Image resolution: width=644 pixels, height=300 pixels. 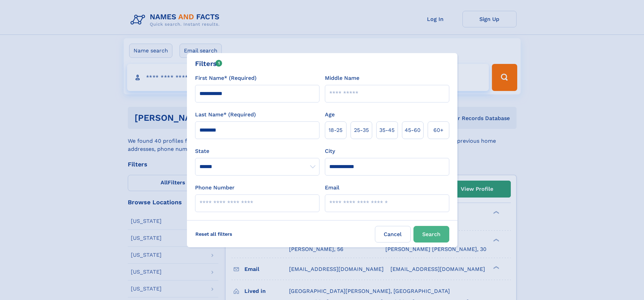 I want to click on label: Reset all filters, so click(x=214, y=234).